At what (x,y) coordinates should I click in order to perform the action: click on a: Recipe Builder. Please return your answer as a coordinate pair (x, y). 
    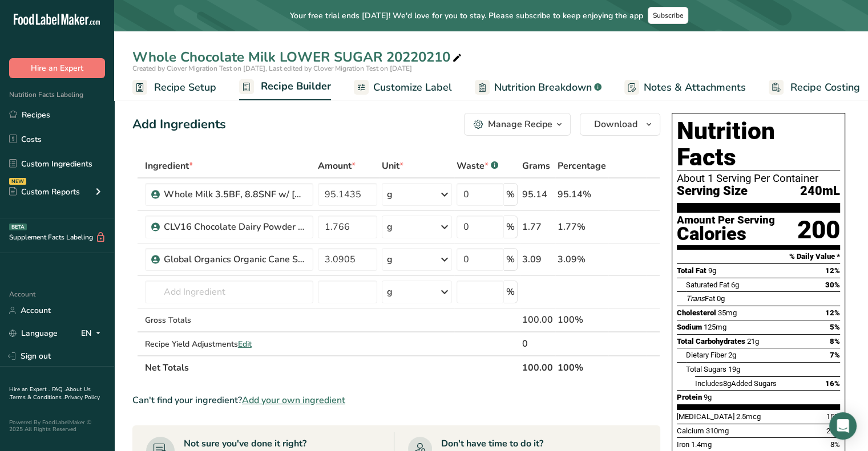
    Looking at the image, I should click on (284, 87).